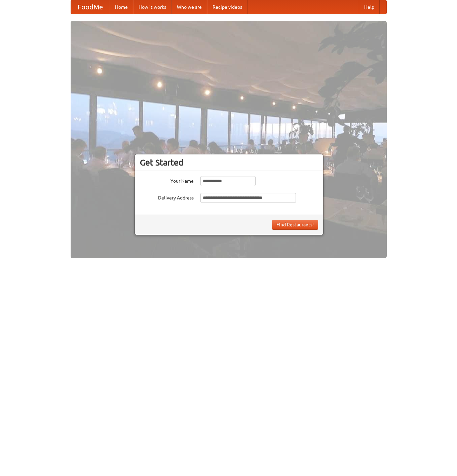 The image size is (457, 476). I want to click on button: Find Restaurants!, so click(295, 225).